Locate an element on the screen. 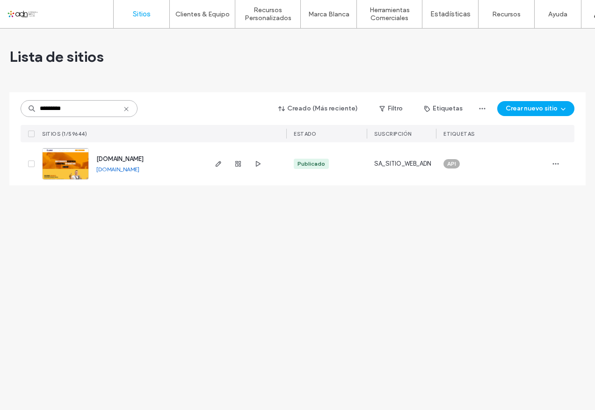 The image size is (595, 410). span: Ayuda is located at coordinates (33, 11).